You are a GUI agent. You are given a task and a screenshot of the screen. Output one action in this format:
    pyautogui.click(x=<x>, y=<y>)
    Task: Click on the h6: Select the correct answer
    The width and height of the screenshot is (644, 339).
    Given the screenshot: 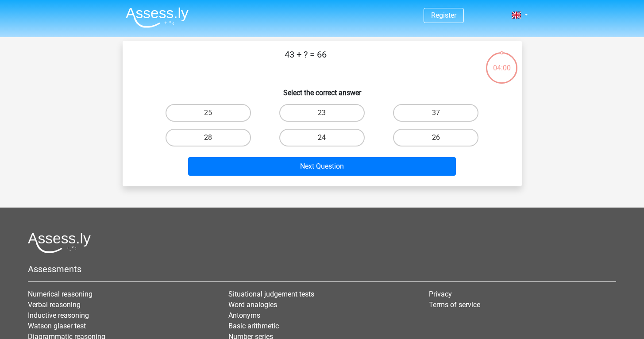 What is the action you would take?
    pyautogui.click(x=322, y=89)
    